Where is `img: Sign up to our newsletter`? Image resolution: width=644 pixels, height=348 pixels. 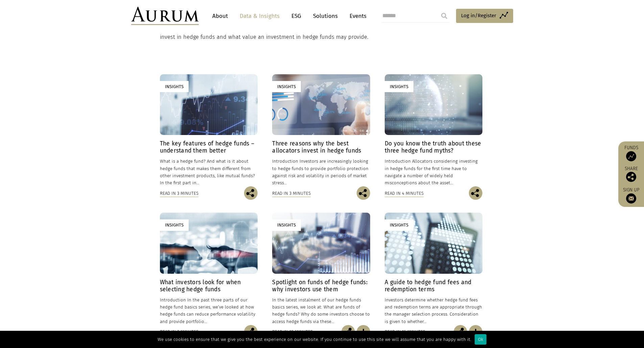
img: Sign up to our newsletter is located at coordinates (631, 198).